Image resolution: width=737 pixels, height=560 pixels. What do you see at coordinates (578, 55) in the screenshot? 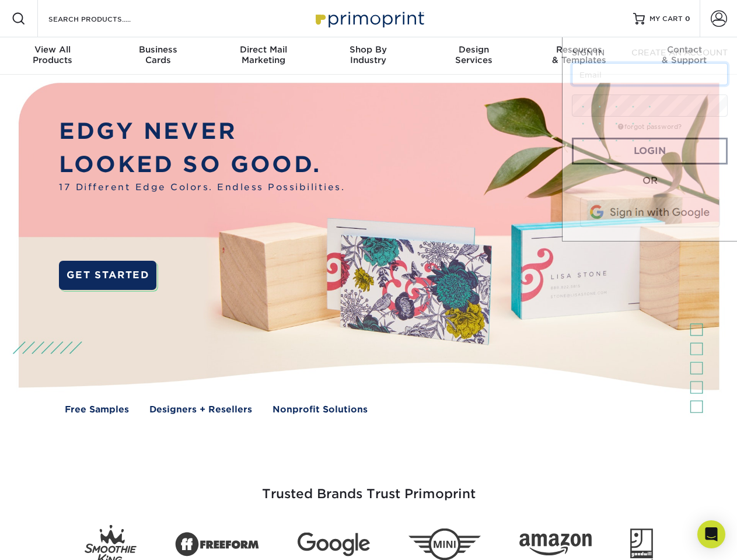
I see `div: & Templates` at bounding box center [578, 55].